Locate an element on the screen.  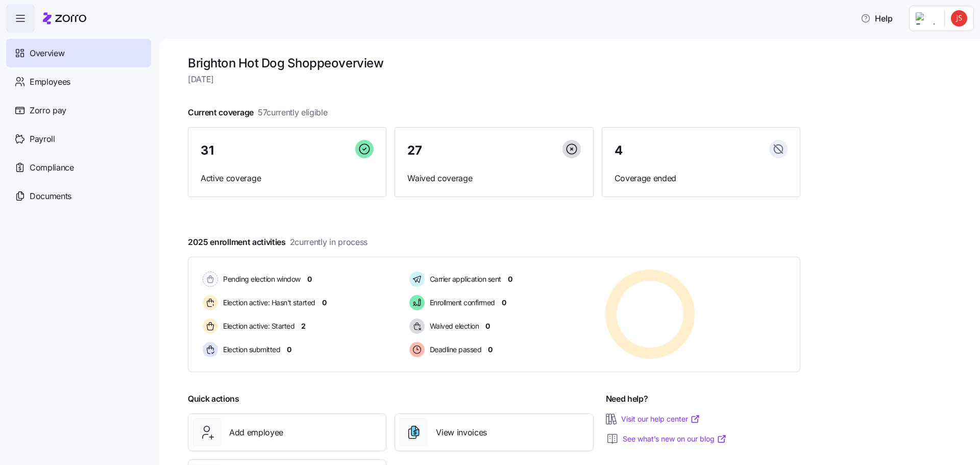
span: Help is located at coordinates (876, 19).